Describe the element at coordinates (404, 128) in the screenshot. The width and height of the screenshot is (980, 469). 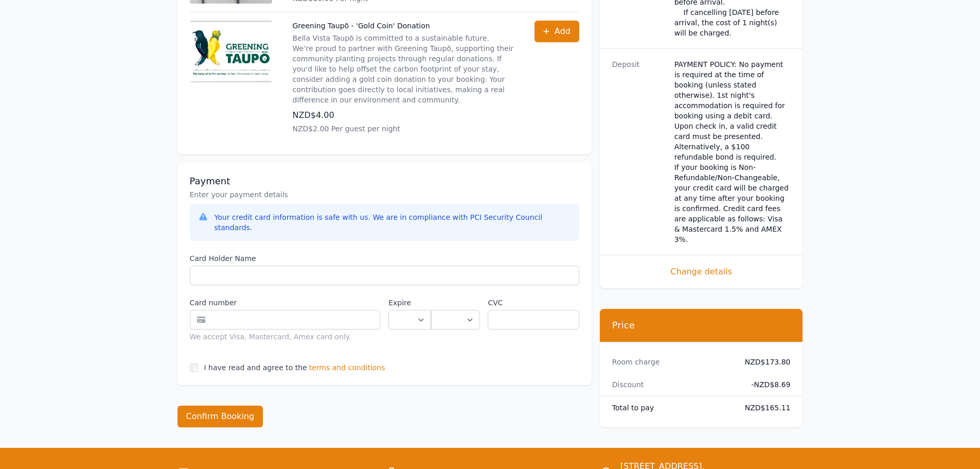
I see `p: NZD$2.00 Per guest per night` at that location.